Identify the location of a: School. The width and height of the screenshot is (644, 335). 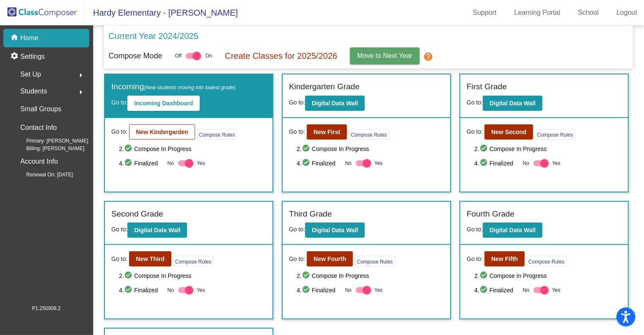
(588, 13).